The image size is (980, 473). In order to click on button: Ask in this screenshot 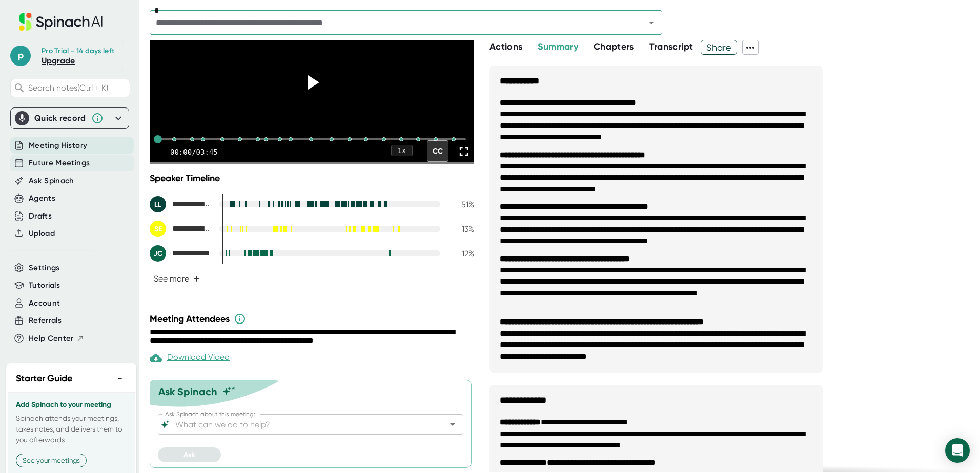, I will do `click(189, 455)`.